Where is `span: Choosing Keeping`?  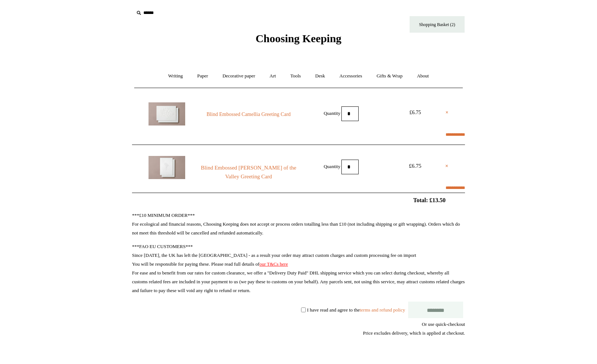
span: Choosing Keeping is located at coordinates (298, 38).